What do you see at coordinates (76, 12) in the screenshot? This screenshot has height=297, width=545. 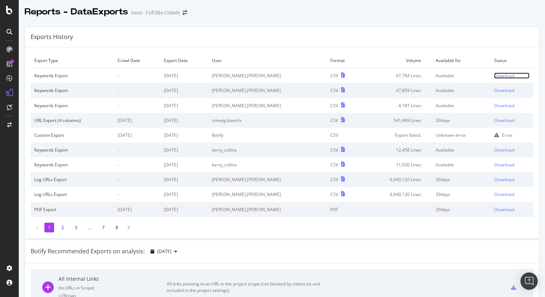 I see `div: Reports - DataExports` at bounding box center [76, 12].